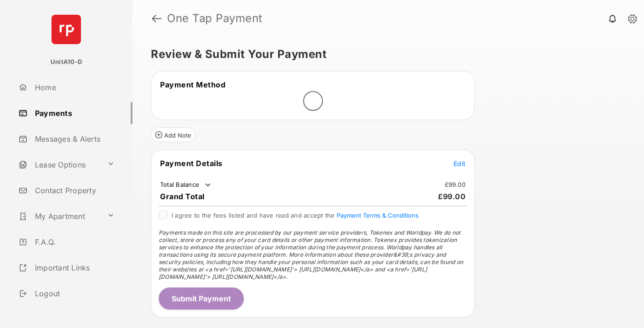  Describe the element at coordinates (59, 216) in the screenshot. I see `a: My Apartment` at that location.